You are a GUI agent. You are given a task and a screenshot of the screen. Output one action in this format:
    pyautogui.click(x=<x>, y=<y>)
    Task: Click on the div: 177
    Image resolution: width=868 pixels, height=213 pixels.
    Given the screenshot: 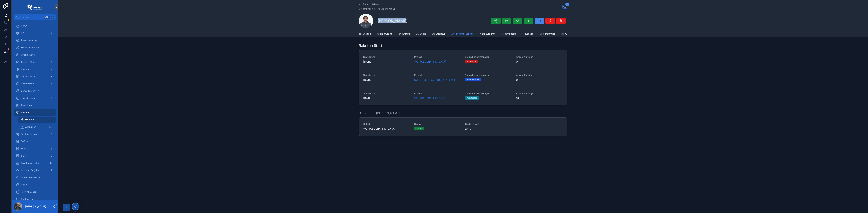 What is the action you would take?
    pyautogui.click(x=51, y=127)
    